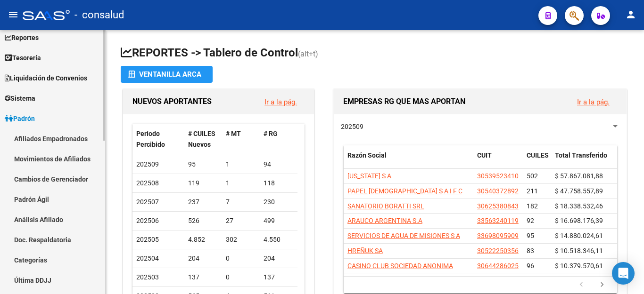  Describe the element at coordinates (498, 206) in the screenshot. I see `span: 30625380843` at that location.